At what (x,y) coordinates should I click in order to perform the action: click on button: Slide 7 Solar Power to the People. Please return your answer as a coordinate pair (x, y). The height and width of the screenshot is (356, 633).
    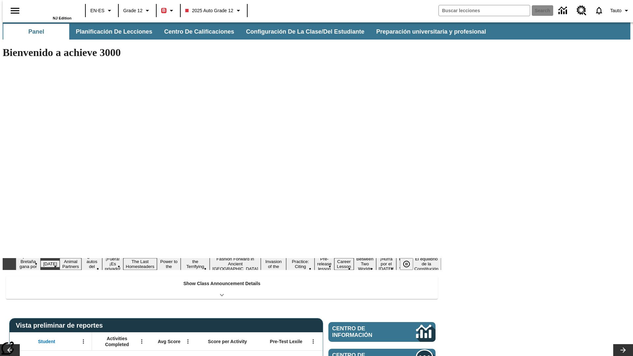
    Looking at the image, I should click on (169, 264).